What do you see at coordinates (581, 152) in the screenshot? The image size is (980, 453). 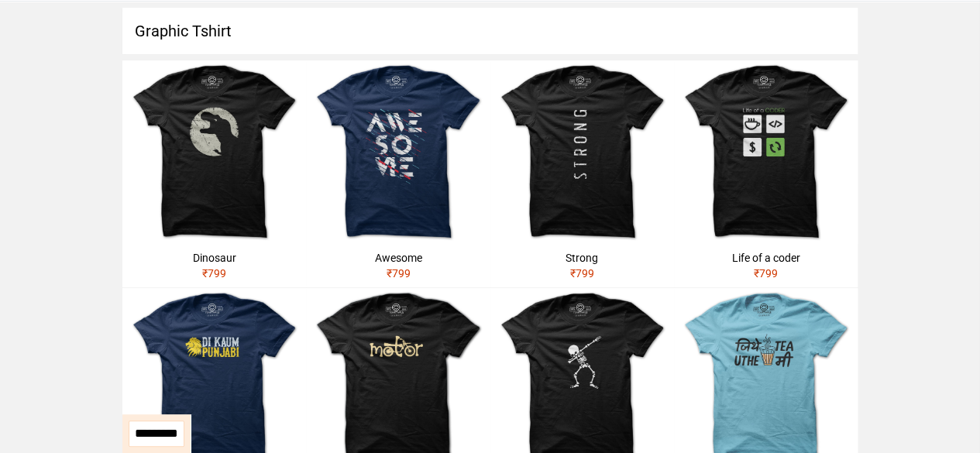 I see `img: strong.jpg` at bounding box center [581, 152].